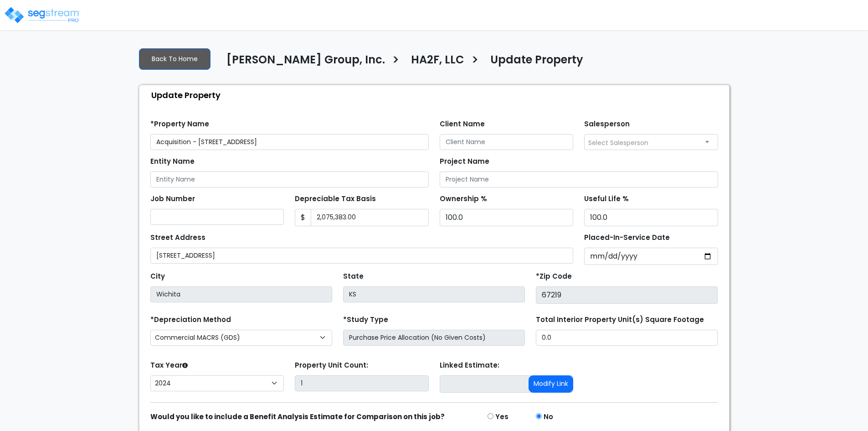 The height and width of the screenshot is (431, 868). I want to click on label: *Depreciation Method, so click(191, 320).